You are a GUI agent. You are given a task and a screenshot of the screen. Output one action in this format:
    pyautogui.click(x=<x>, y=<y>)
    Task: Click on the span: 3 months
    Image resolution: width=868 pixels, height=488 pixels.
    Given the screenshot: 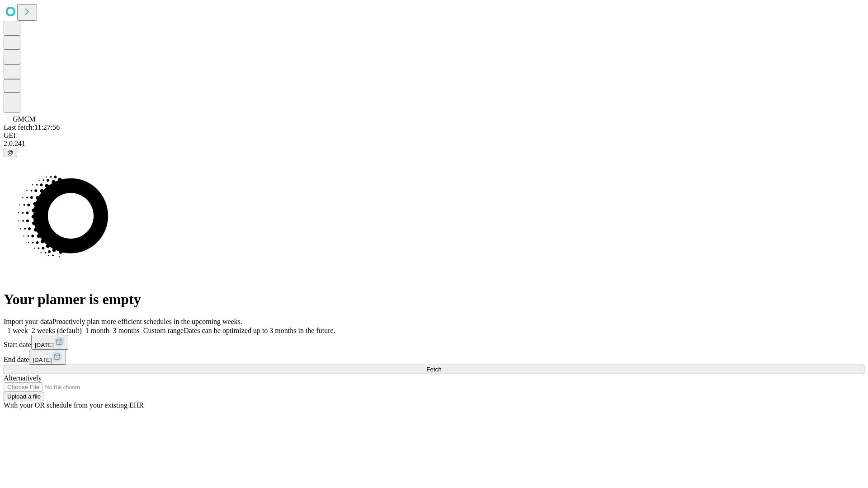 What is the action you would take?
    pyautogui.click(x=126, y=330)
    